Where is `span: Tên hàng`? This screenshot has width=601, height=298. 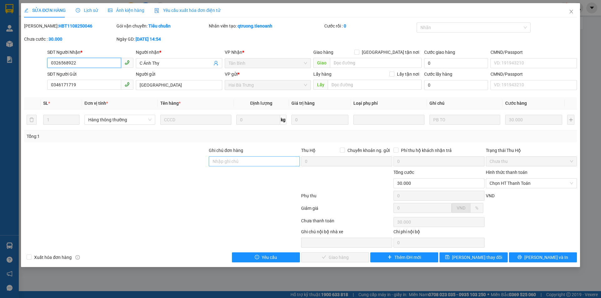 span: Tên hàng is located at coordinates (170, 103).